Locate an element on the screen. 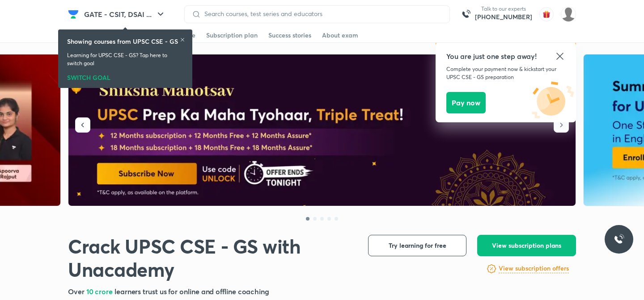  h1: Crack UPSC CSE - GS with Unacademy is located at coordinates (211, 258).